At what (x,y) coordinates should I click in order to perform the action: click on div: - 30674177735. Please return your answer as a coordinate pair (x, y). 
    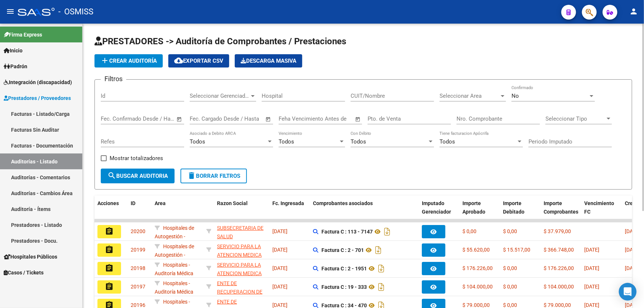
    Looking at the image, I should click on (242, 269).